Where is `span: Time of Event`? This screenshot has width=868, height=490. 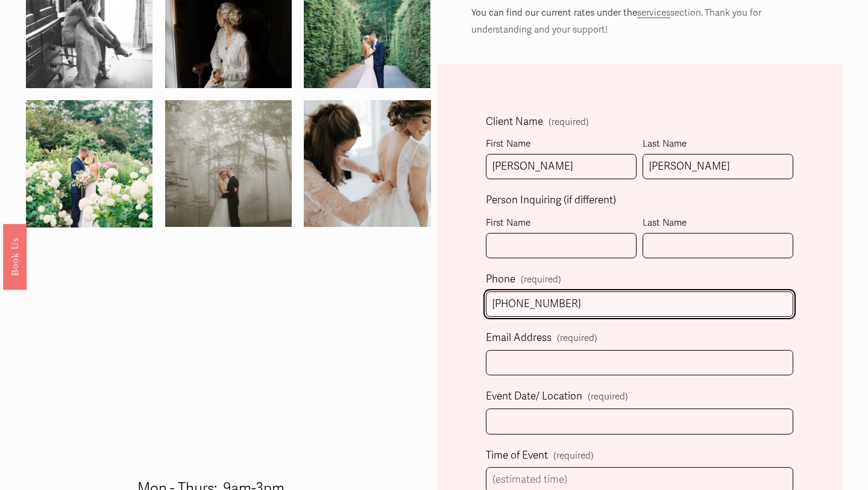
span: Time of Event is located at coordinates (517, 455).